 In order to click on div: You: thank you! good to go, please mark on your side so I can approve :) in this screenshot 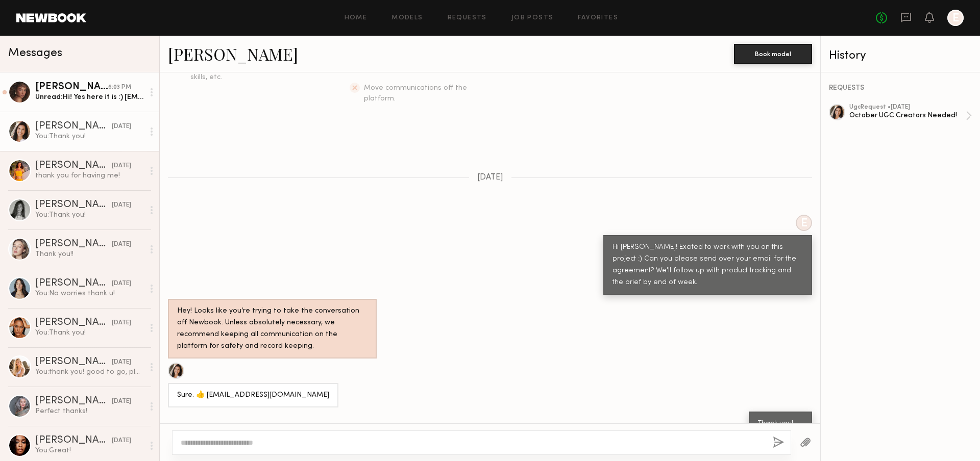, I will do `click(89, 372)`.